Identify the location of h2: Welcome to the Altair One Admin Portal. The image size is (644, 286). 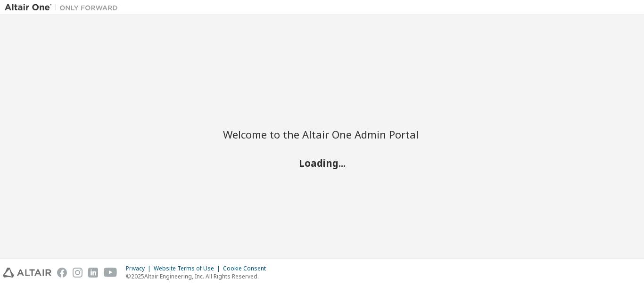
(322, 134).